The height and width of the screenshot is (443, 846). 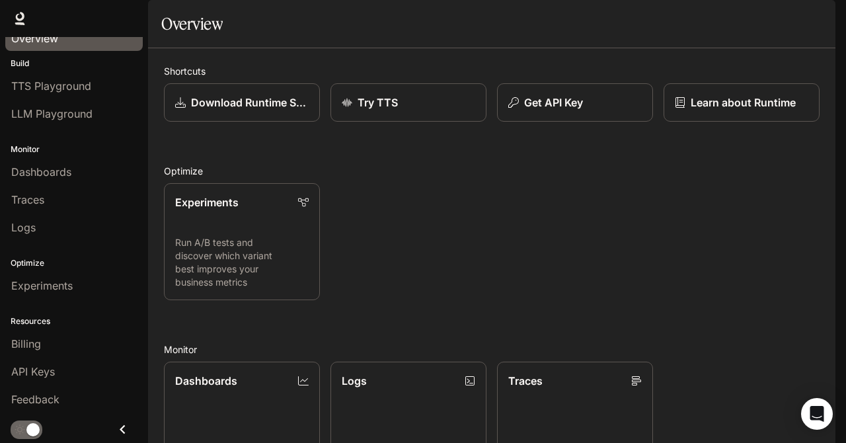 What do you see at coordinates (492, 349) in the screenshot?
I see `h2: Monitor` at bounding box center [492, 349].